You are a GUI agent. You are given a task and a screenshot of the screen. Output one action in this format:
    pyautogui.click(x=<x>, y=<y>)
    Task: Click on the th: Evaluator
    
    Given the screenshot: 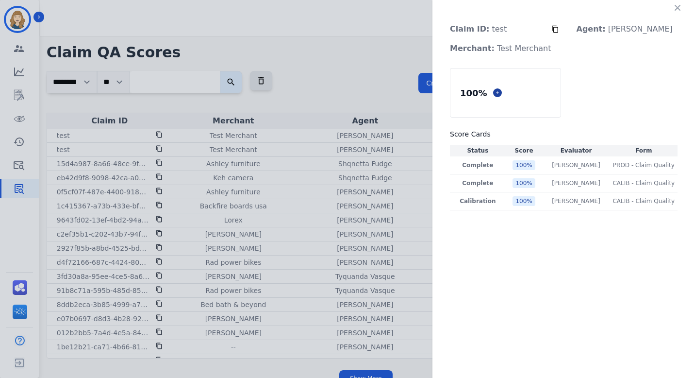 What is the action you would take?
    pyautogui.click(x=576, y=150)
    